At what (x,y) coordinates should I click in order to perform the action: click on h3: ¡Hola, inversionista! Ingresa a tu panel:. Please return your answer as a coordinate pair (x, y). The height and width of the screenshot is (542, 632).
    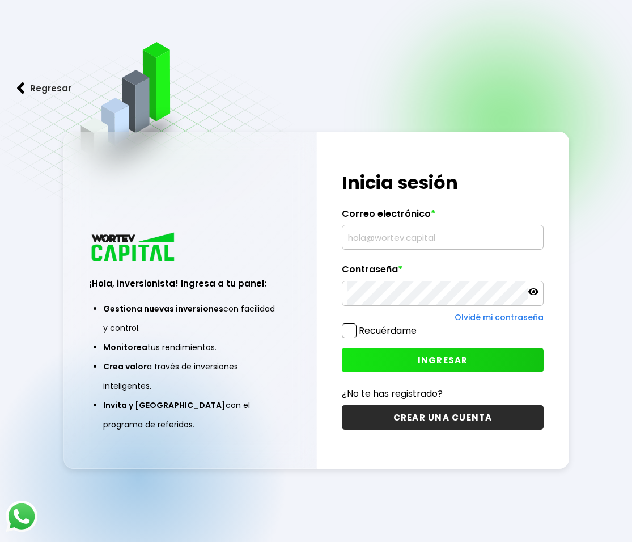
    Looking at the image, I should click on (190, 283).